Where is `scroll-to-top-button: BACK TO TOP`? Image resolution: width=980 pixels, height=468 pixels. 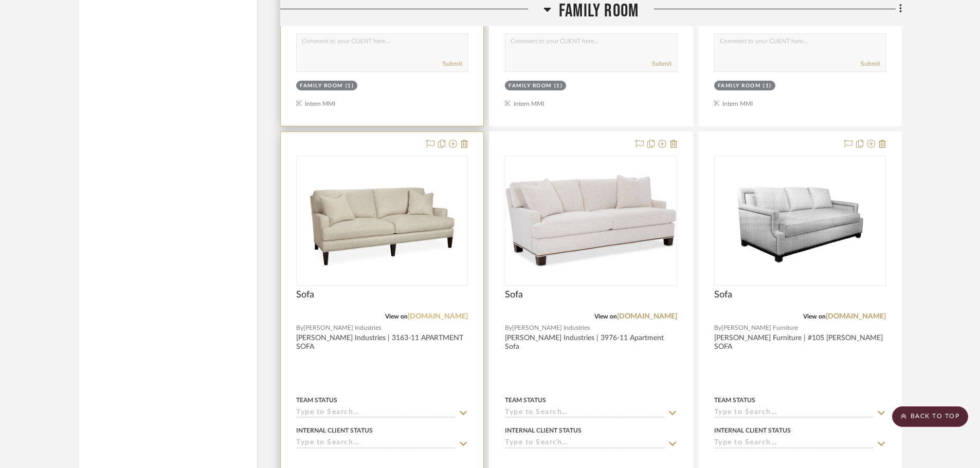
scroll-to-top-button: BACK TO TOP is located at coordinates (930, 417).